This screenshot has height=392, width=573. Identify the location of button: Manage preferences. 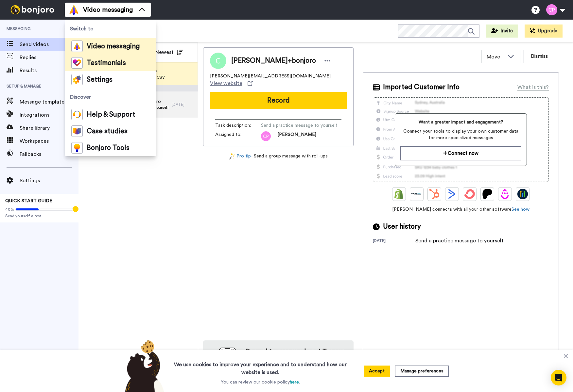
(422, 372).